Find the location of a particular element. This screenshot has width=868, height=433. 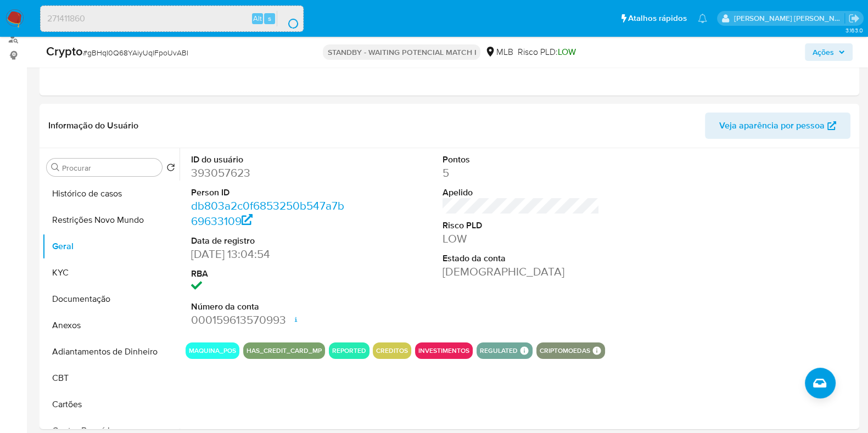

dt: Risco PLD is located at coordinates (521, 226).